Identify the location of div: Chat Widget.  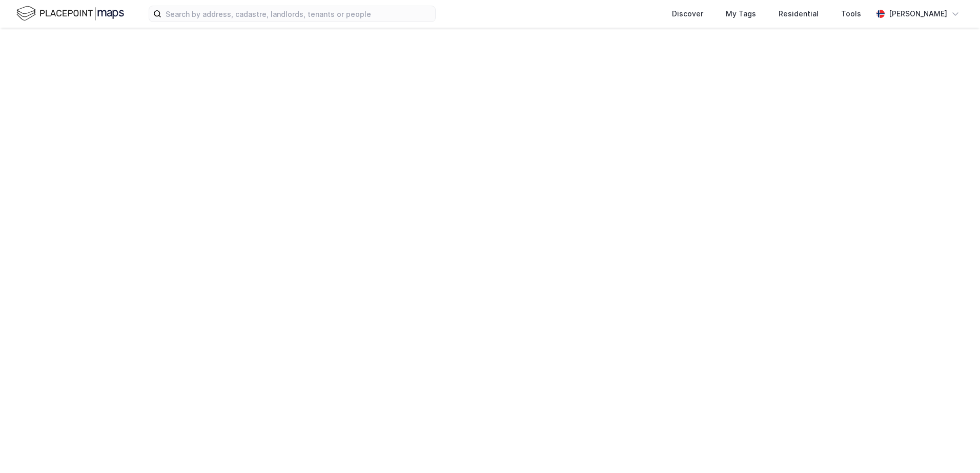
(954, 449).